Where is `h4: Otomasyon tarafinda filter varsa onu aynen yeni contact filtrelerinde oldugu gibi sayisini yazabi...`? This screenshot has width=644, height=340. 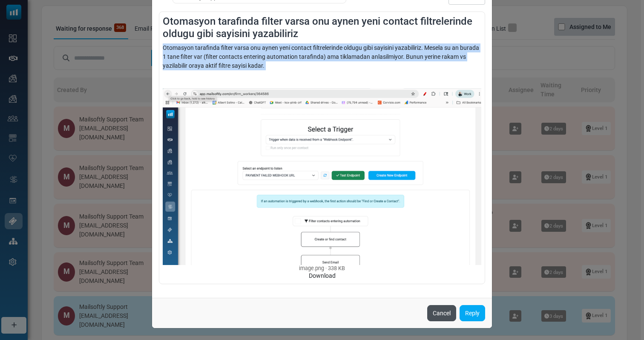 h4: Otomasyon tarafinda filter varsa onu aynen yeni contact filtrelerinde oldugu gibi sayisini yazabi... is located at coordinates (322, 28).